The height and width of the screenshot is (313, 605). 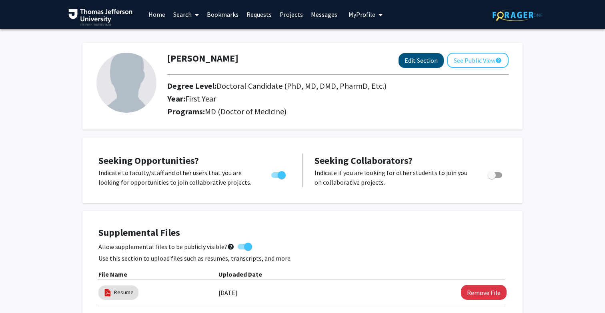 What do you see at coordinates (157, 14) in the screenshot?
I see `a: Home` at bounding box center [157, 14].